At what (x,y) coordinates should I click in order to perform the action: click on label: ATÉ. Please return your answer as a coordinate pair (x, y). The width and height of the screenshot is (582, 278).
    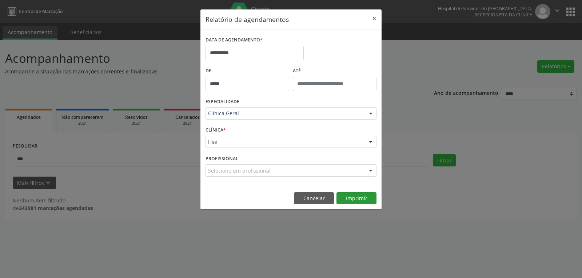
    Looking at the image, I should click on (335, 71).